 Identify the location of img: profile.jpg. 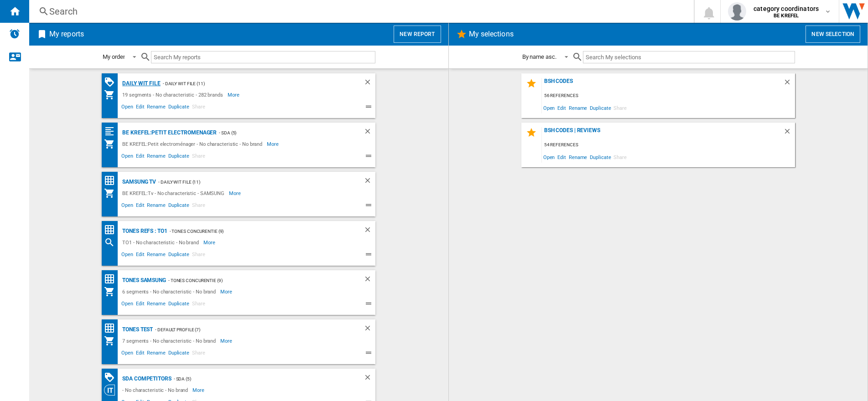
(737, 11).